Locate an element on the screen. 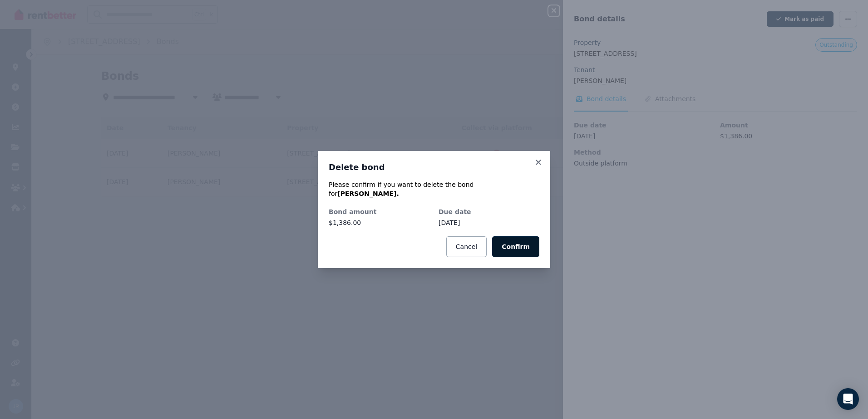  dt: Due date is located at coordinates (489, 212).